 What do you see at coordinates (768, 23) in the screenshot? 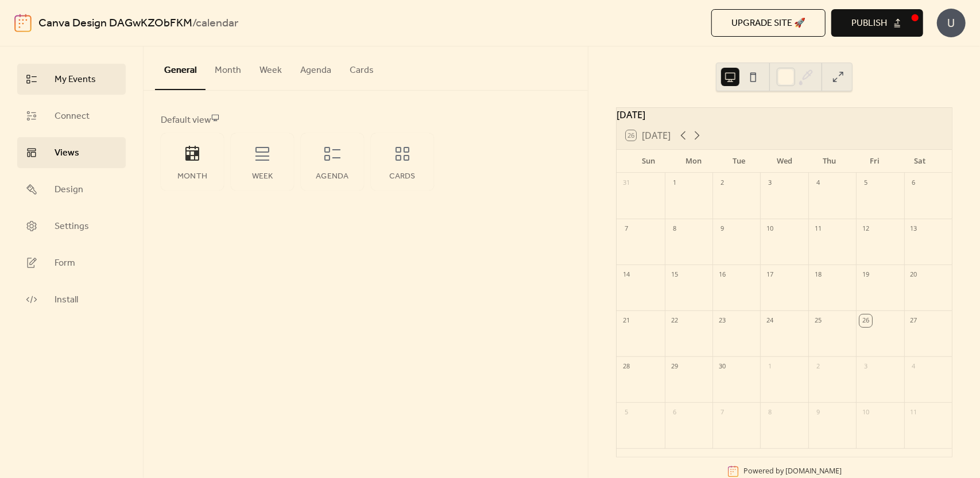
I see `button: Upgrade site 🚀` at bounding box center [768, 23].